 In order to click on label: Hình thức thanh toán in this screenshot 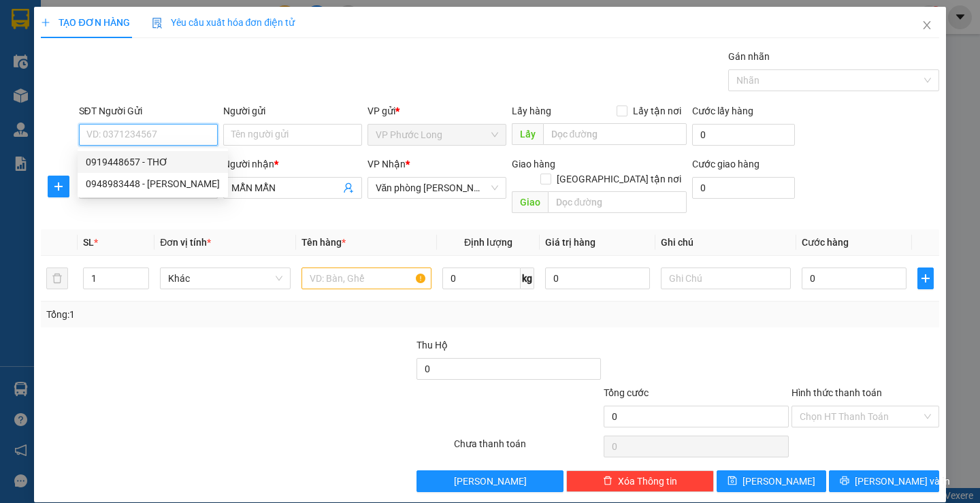, I will do `click(837, 392)`.